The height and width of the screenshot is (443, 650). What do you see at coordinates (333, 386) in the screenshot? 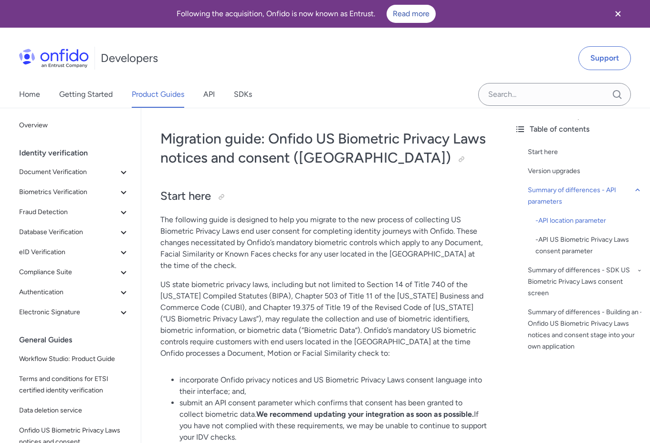
I see `li: incorporate Onfido privacy notices and US Biometric Privacy Laws consent language into their inte...` at bounding box center [333, 386].